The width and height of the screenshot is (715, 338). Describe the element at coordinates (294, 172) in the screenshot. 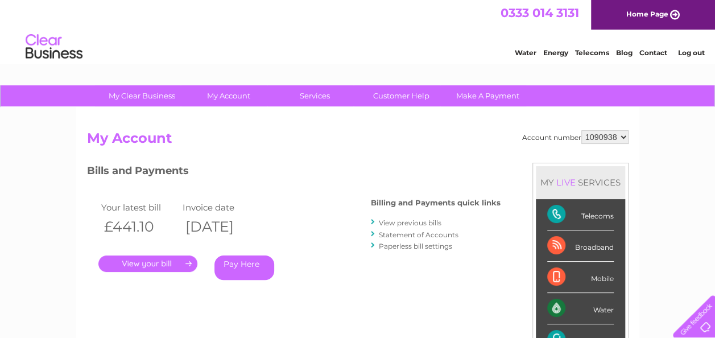

I see `h3: Bills and Payments` at that location.